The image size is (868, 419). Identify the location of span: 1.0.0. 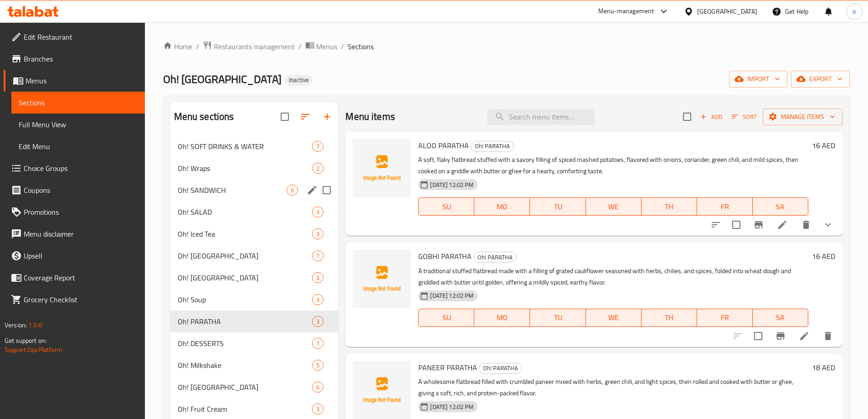
(35, 325).